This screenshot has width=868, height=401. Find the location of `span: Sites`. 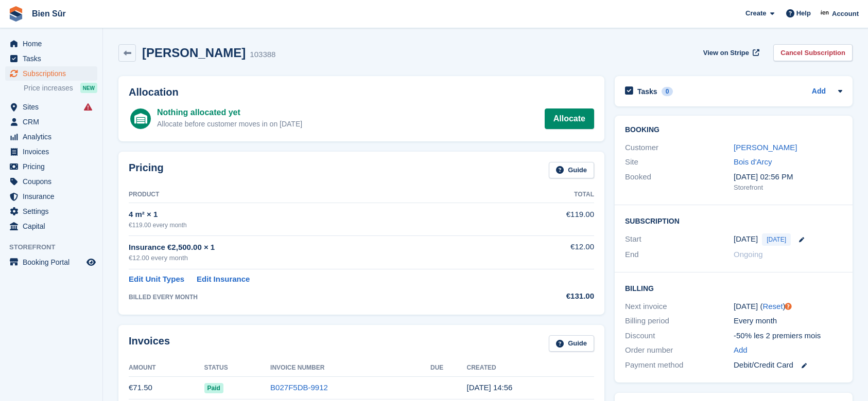

span: Sites is located at coordinates (53, 107).